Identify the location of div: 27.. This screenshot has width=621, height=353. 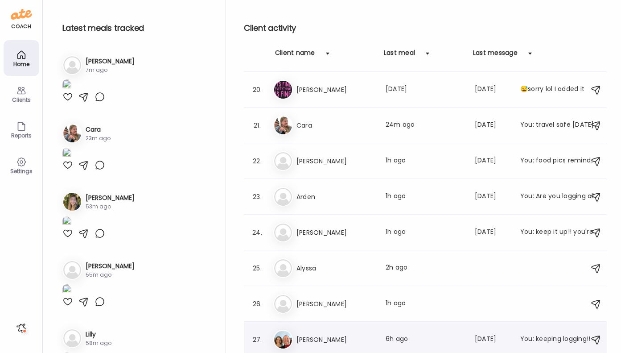
(257, 339).